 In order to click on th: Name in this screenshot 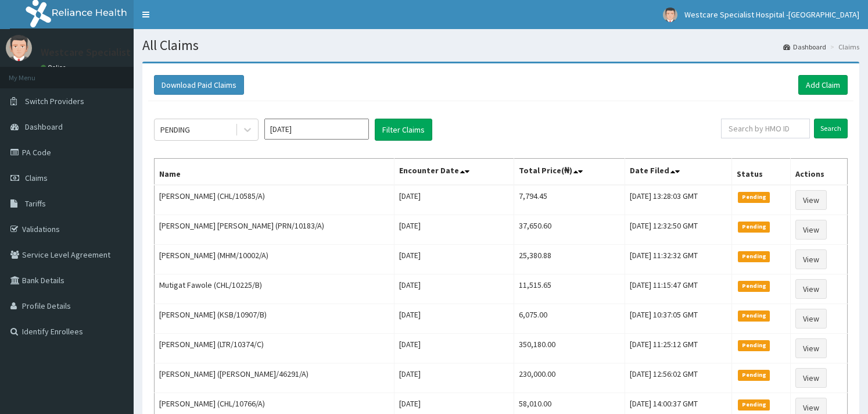, I will do `click(274, 172)`.